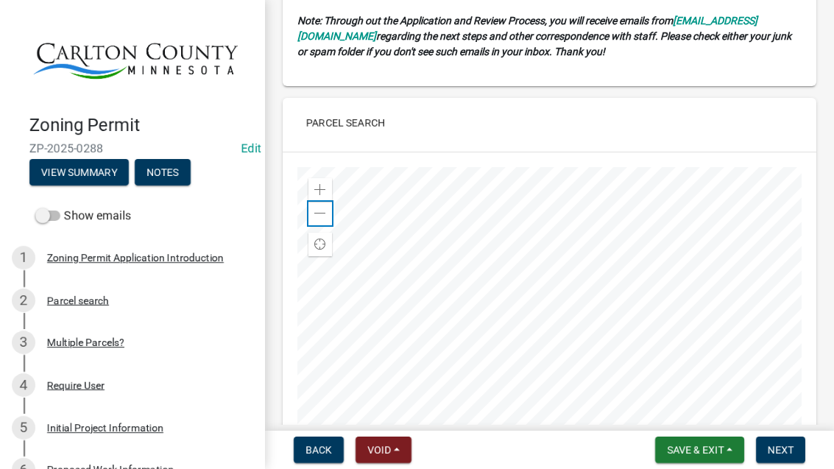  I want to click on div: Find my location, so click(320, 244).